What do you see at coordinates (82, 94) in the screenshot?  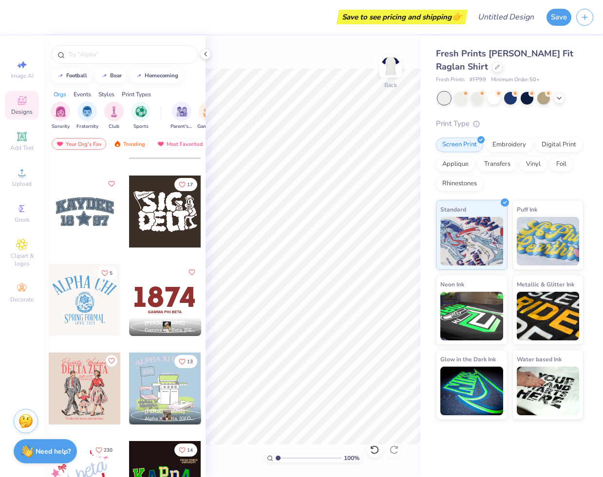 I see `div: Events` at bounding box center [82, 94].